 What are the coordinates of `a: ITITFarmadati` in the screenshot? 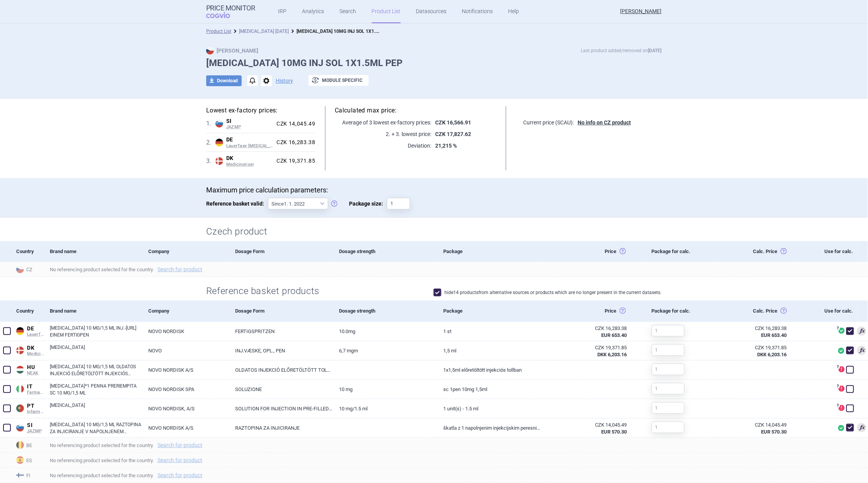 It's located at (29, 388).